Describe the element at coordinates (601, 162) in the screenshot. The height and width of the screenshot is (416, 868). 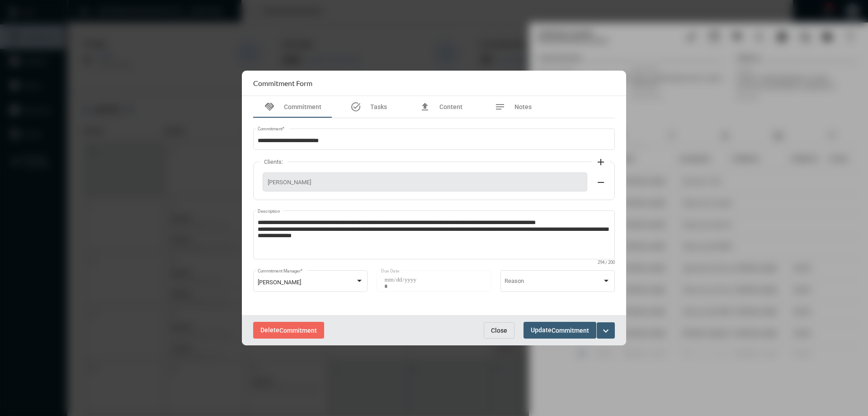
I see `mat-icon: add` at that location.